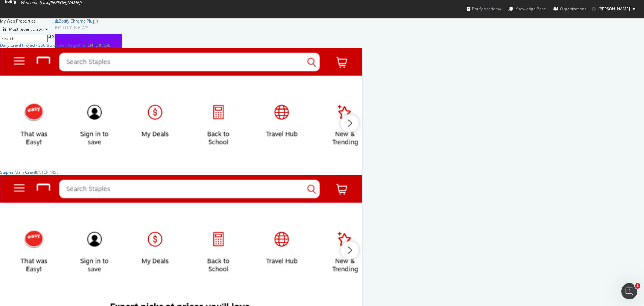 The width and height of the screenshot is (644, 306). What do you see at coordinates (78, 21) in the screenshot?
I see `div: Botify Chrome Plugin` at bounding box center [78, 21].